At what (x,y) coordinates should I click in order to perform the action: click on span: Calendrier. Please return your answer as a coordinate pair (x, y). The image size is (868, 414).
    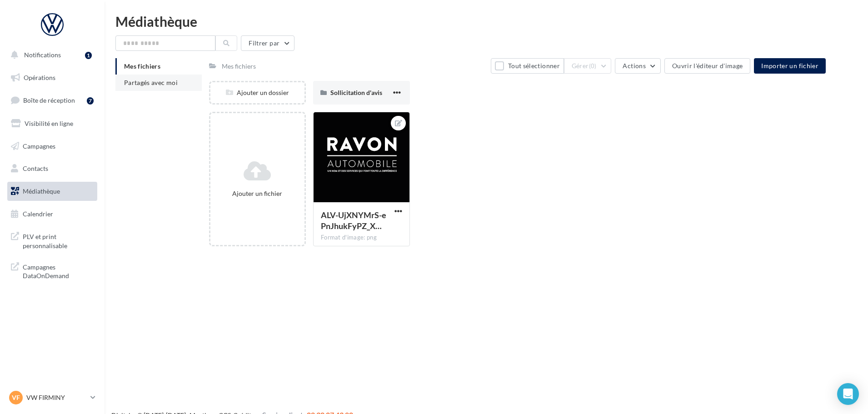
    Looking at the image, I should click on (38, 213).